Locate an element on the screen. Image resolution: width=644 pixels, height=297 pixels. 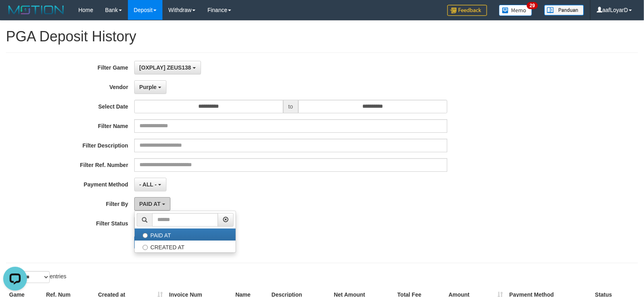
span: - ALL - is located at coordinates (148, 185).